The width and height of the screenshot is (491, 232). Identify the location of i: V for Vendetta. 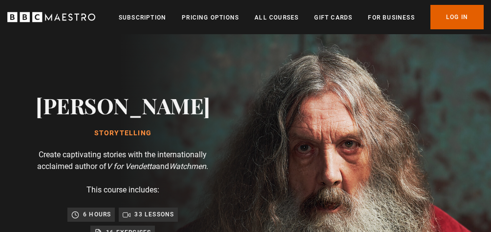
(131, 166).